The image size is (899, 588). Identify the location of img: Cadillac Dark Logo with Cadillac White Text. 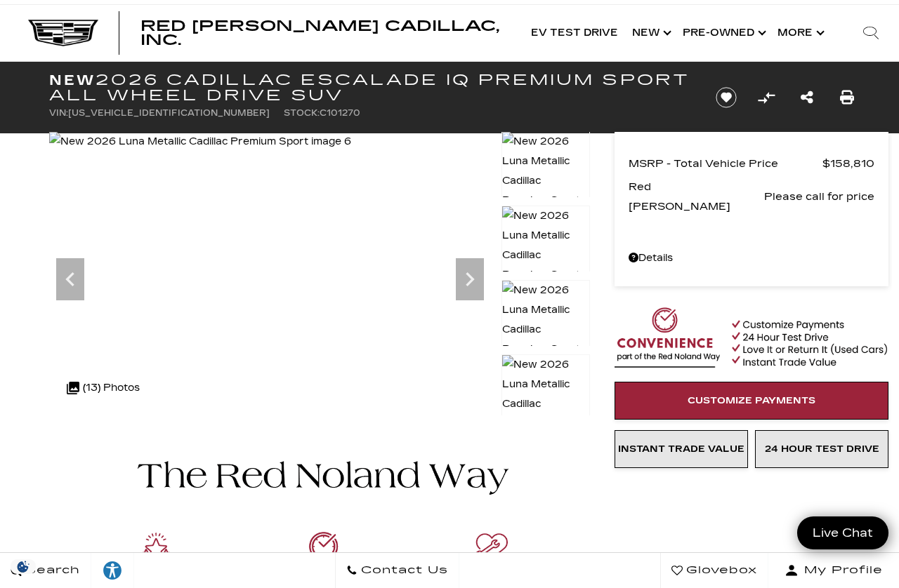
(63, 33).